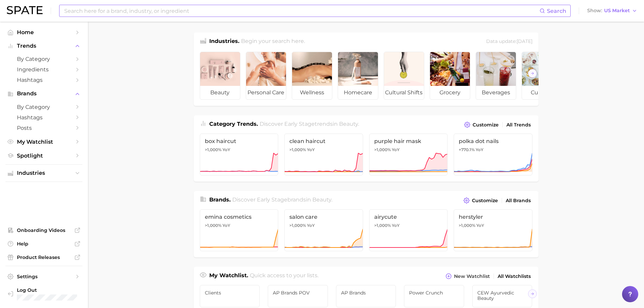  I want to click on button: Customize, so click(480, 201).